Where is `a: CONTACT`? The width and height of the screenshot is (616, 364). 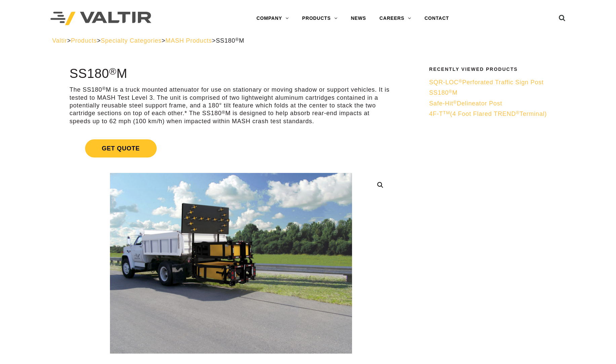
a: CONTACT is located at coordinates (436, 18).